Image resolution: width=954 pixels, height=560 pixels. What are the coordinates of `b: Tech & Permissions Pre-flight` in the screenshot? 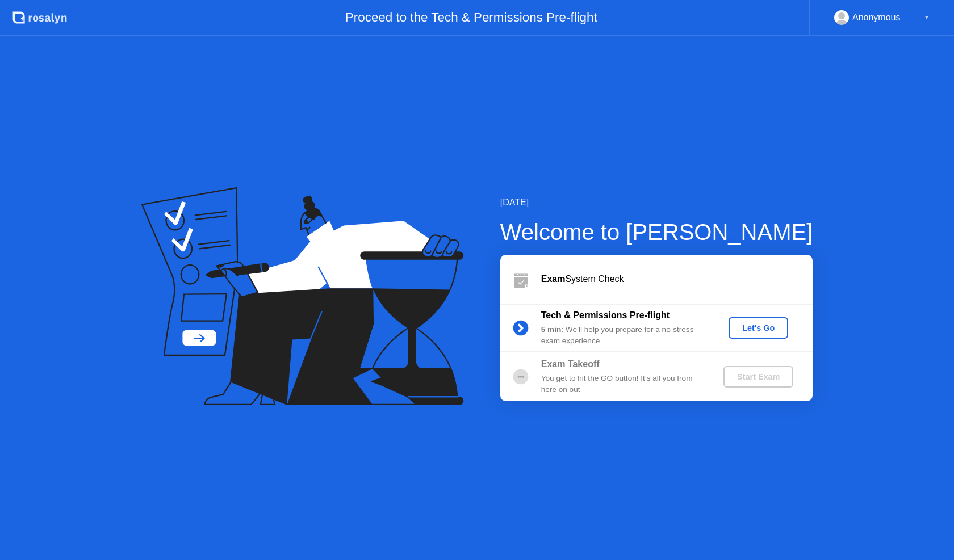 It's located at (605, 315).